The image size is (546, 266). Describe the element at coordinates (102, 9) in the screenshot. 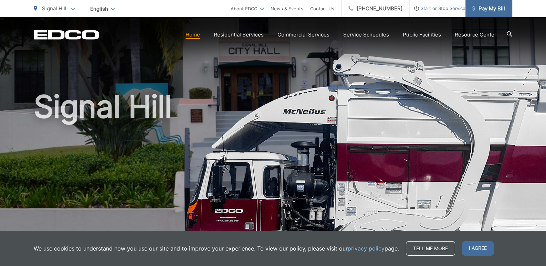

I see `span: English` at that location.